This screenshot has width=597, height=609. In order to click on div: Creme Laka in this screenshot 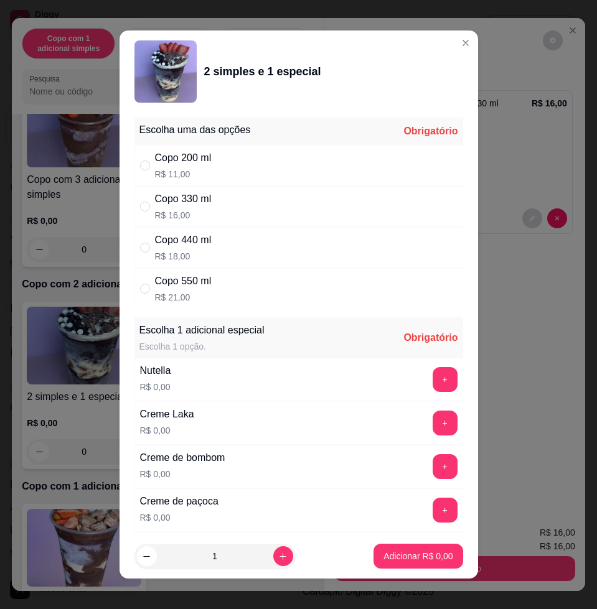, I will do `click(167, 414)`.